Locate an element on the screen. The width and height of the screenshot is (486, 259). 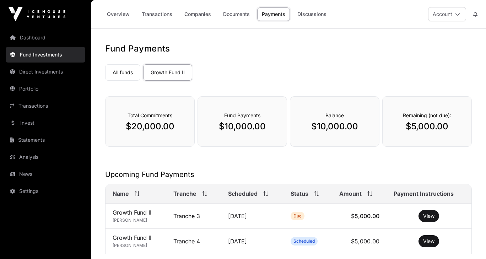
span: Name is located at coordinates (121, 194).